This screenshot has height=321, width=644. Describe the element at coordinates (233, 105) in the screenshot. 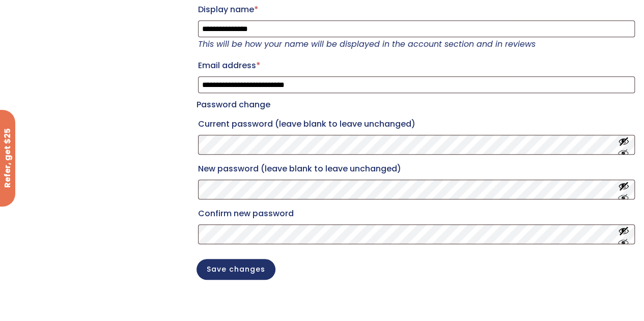

I see `legend: Password change` at that location.